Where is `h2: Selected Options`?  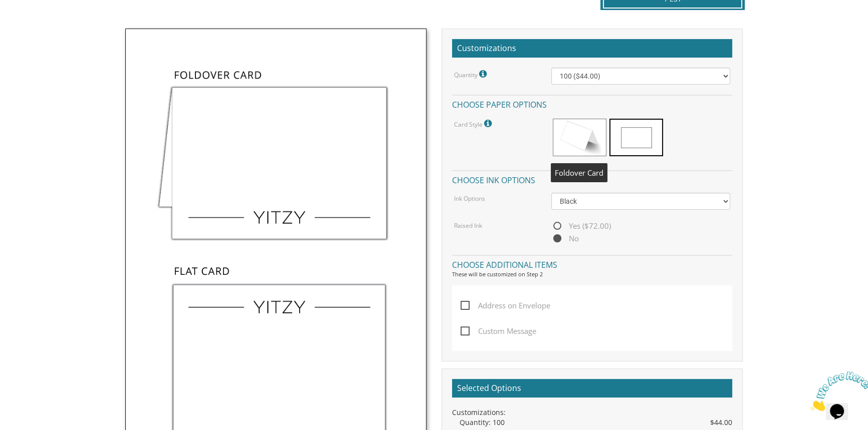 h2: Selected Options is located at coordinates (592, 389).